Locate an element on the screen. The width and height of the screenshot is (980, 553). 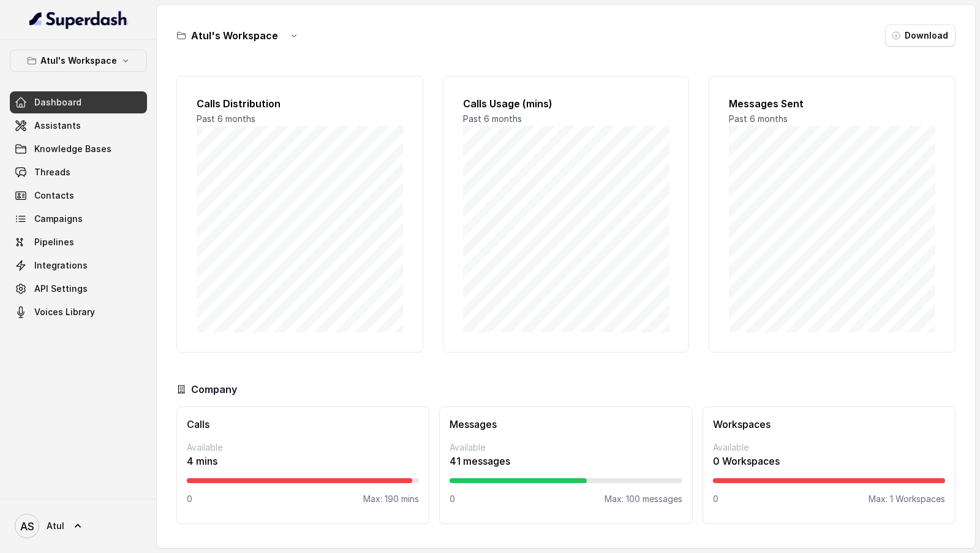
a: Pipelines is located at coordinates (78, 242).